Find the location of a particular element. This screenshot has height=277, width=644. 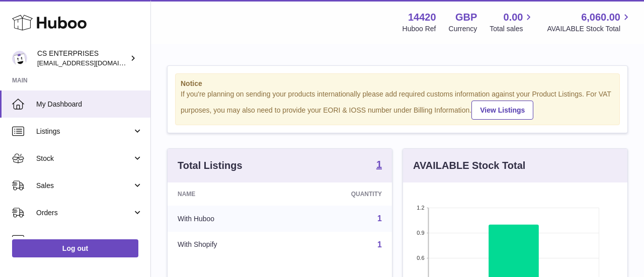

h3: Total Listings is located at coordinates (210, 166).